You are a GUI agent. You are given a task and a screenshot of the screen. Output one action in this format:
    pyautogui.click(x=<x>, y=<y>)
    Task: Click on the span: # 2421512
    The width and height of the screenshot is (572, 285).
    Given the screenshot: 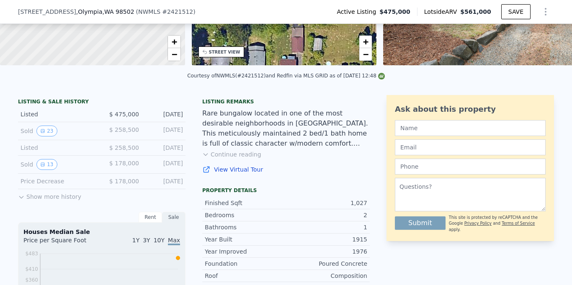 What is the action you would take?
    pyautogui.click(x=178, y=12)
    